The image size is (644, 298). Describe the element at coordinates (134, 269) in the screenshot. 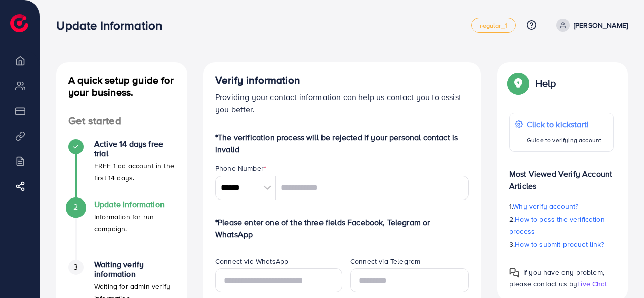

I see `h4: Waiting verify information` at that location.